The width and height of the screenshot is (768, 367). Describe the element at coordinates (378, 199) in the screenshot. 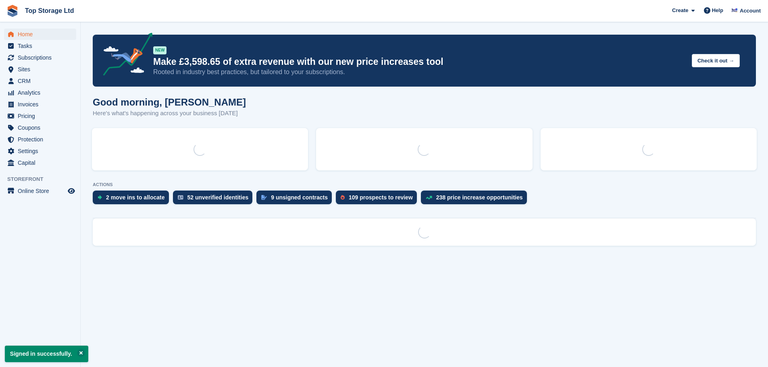

I see `a: 109 prospects to review` at that location.